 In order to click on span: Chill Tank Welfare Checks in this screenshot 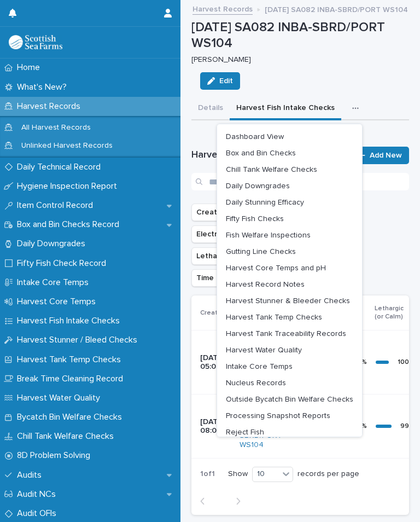, I will do `click(271, 169)`.